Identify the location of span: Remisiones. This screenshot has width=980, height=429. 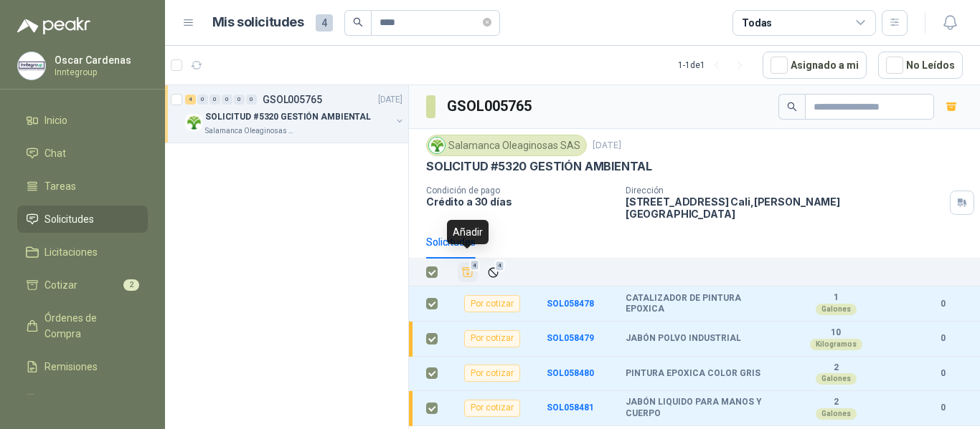
(71, 367).